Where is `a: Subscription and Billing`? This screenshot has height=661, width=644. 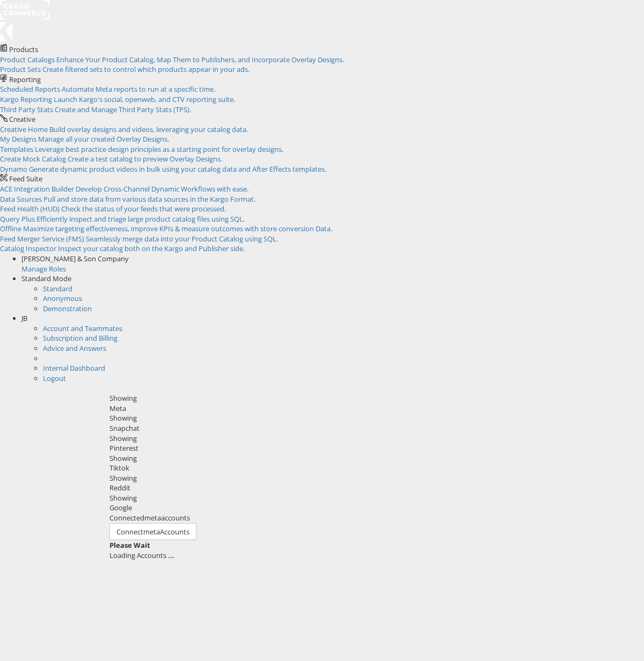 a: Subscription and Billing is located at coordinates (80, 338).